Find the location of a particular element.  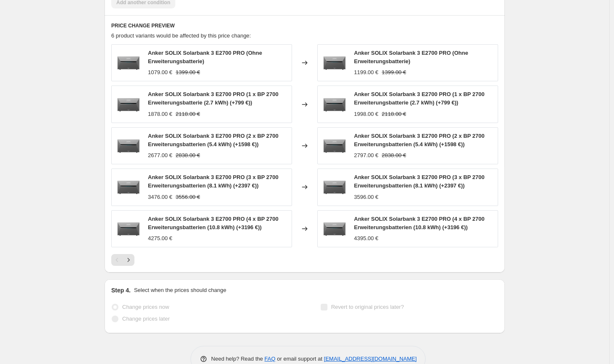

span: Change prices now is located at coordinates (145, 306).